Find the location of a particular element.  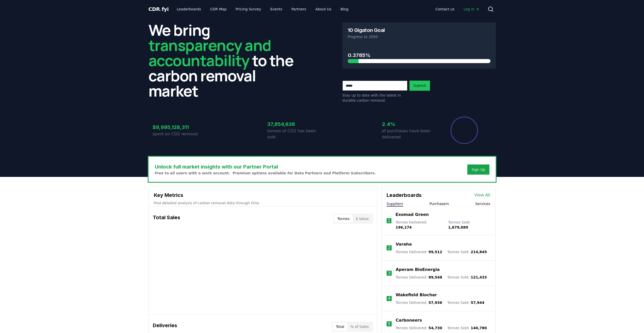

p: Carboneers is located at coordinates (409, 320).